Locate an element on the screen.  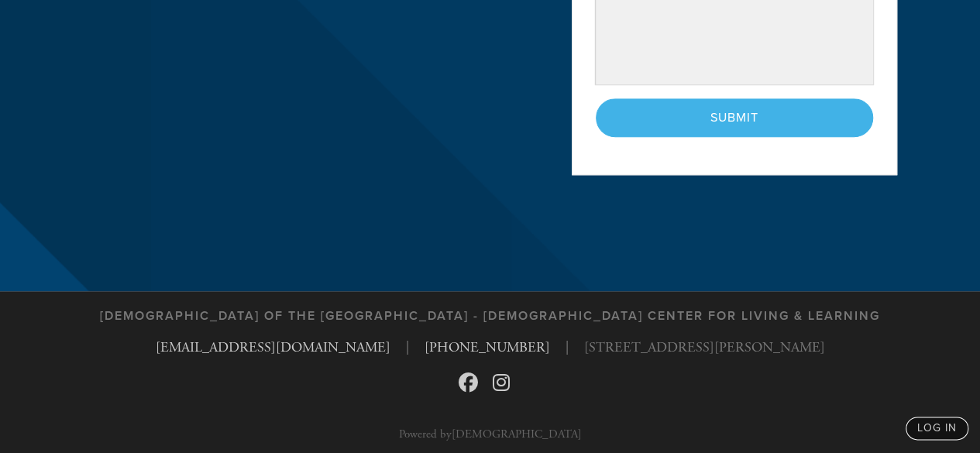
p: Powered by is located at coordinates (490, 434).